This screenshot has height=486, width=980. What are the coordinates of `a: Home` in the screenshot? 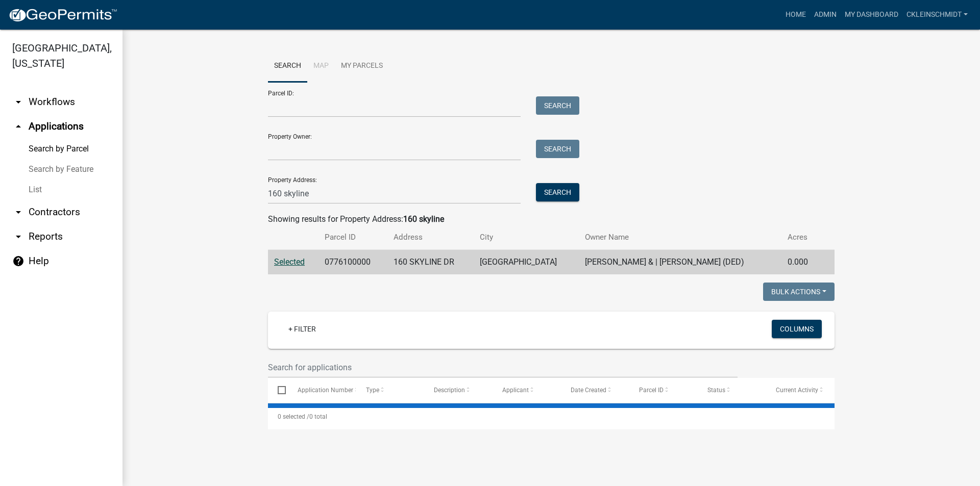 It's located at (796, 15).